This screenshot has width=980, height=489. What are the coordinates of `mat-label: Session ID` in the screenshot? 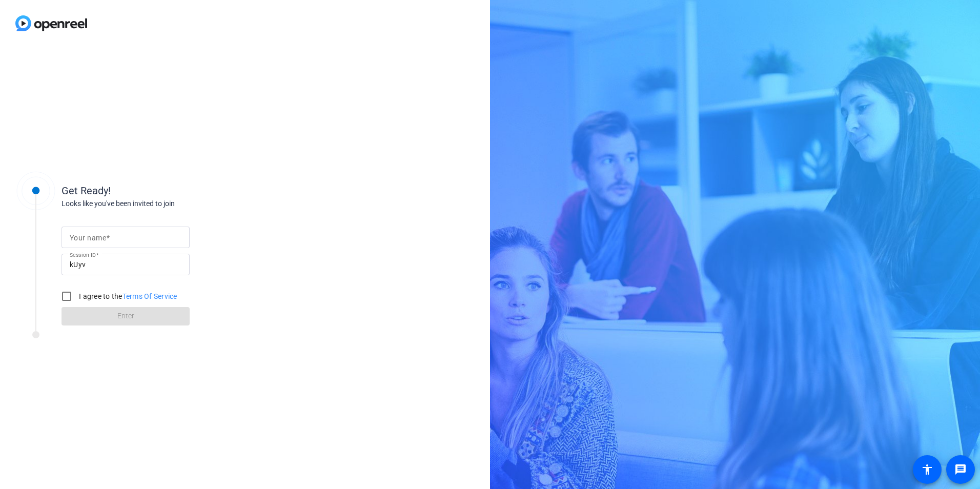 It's located at (83, 255).